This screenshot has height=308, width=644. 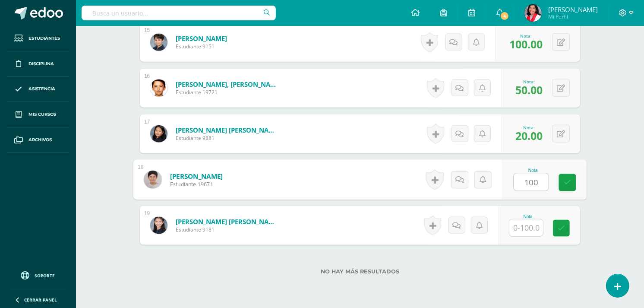 What do you see at coordinates (38, 89) in the screenshot?
I see `a: Asistencia` at bounding box center [38, 89].